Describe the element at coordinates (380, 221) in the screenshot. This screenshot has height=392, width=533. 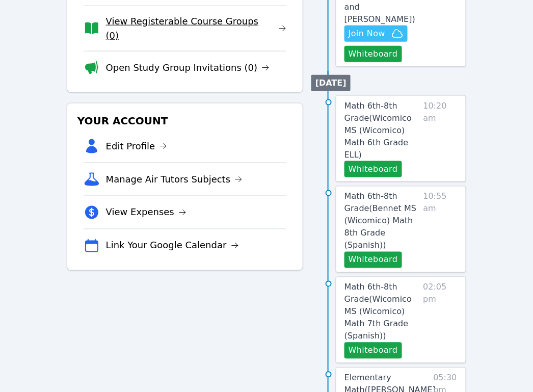
I see `span: Math 6th-8th Grade ( Bennet MS (Wicomico) Math 8th Grade (Spanish) )` at that location.